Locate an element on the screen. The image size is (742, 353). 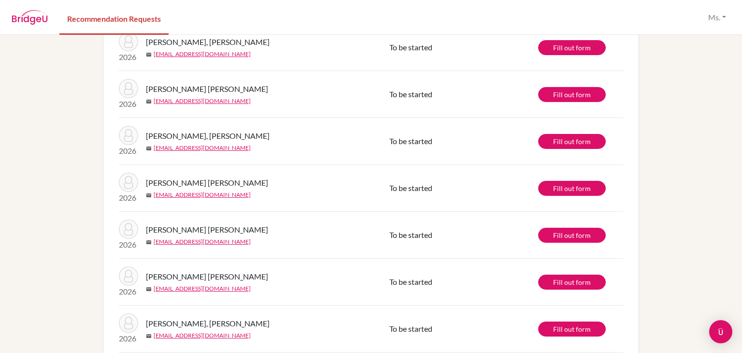
img: Rodriguez Castellanos, Wendolyn Sofia is located at coordinates (129, 88).